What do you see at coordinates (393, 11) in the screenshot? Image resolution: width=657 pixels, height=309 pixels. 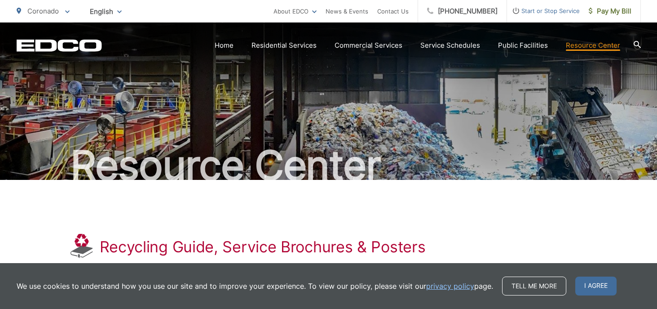 I see `a: Contact Us` at bounding box center [393, 11].